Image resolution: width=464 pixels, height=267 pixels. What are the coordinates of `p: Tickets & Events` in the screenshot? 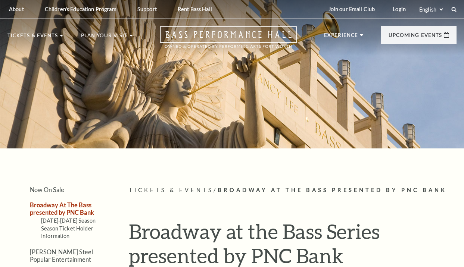 It's located at (32, 38).